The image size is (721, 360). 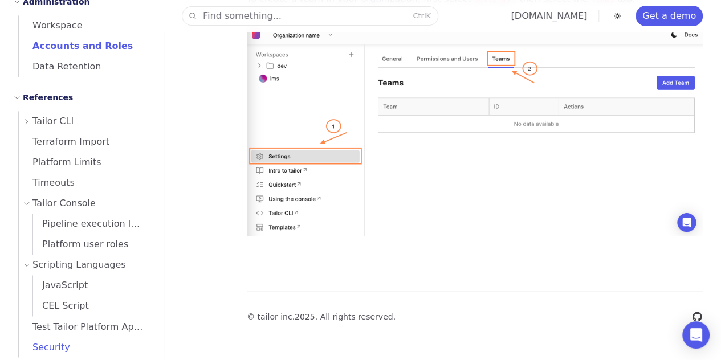 I want to click on img: Console Create New Workspace Modal, so click(x=475, y=131).